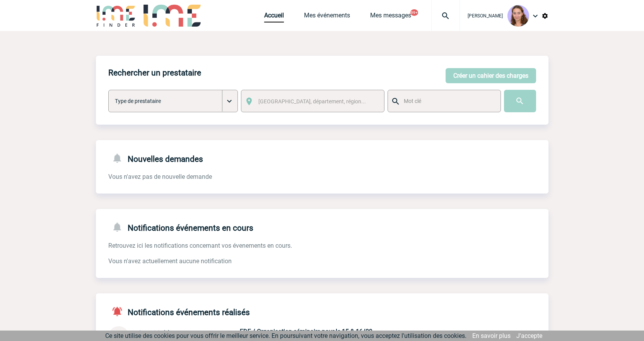  What do you see at coordinates (491, 336) in the screenshot?
I see `a: En savoir plus` at bounding box center [491, 336].